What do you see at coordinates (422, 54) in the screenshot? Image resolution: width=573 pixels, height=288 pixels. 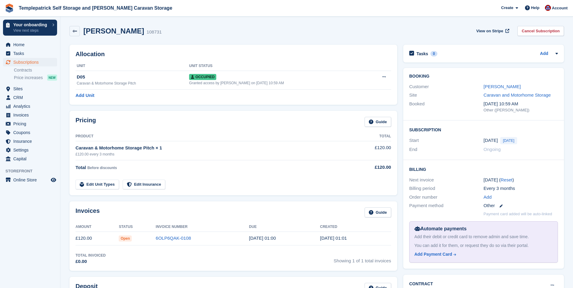 I see `h2: Tasks` at bounding box center [422, 54].